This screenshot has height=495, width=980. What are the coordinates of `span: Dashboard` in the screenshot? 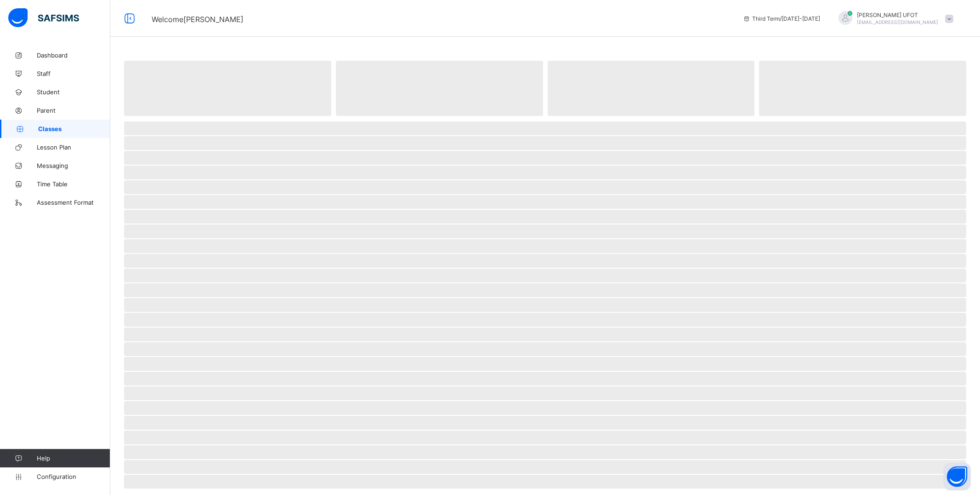 It's located at (74, 55).